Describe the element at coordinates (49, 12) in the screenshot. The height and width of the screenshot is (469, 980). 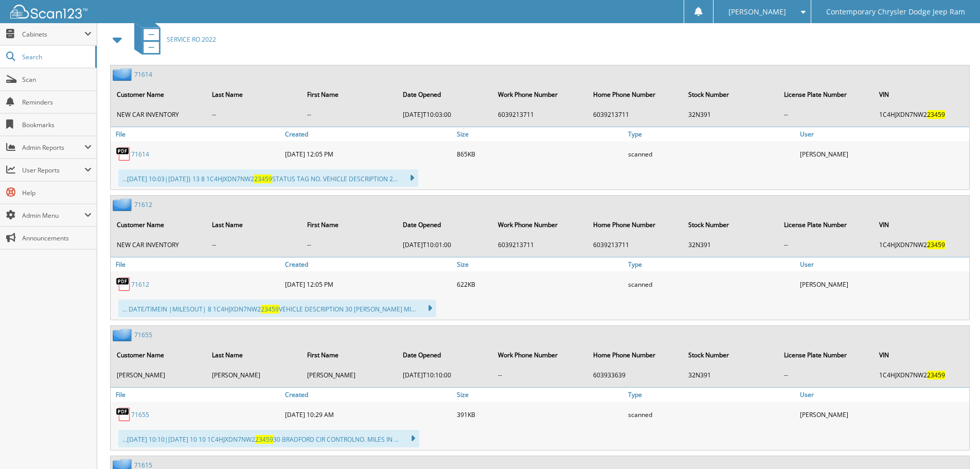
I see `img: scan123-logo-white.svg` at that location.